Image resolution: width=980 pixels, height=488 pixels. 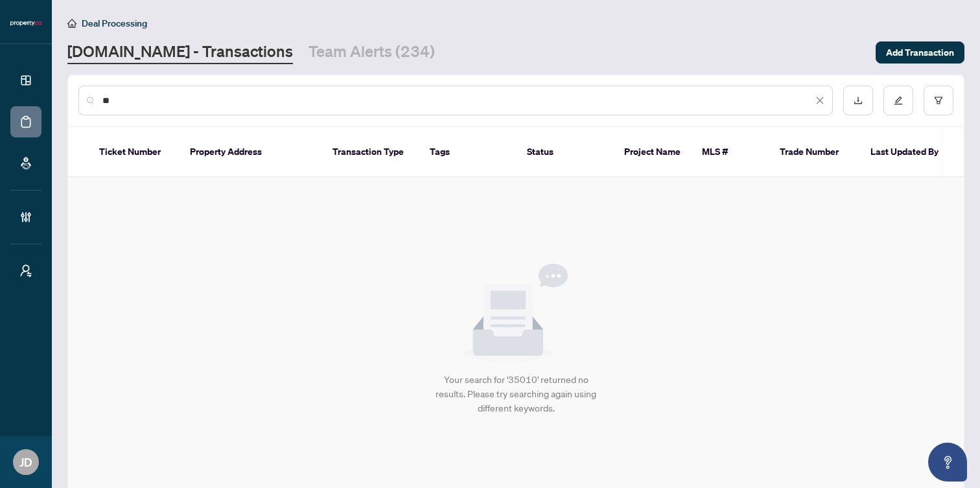 What do you see at coordinates (815, 152) in the screenshot?
I see `th: Trade Number` at bounding box center [815, 152].